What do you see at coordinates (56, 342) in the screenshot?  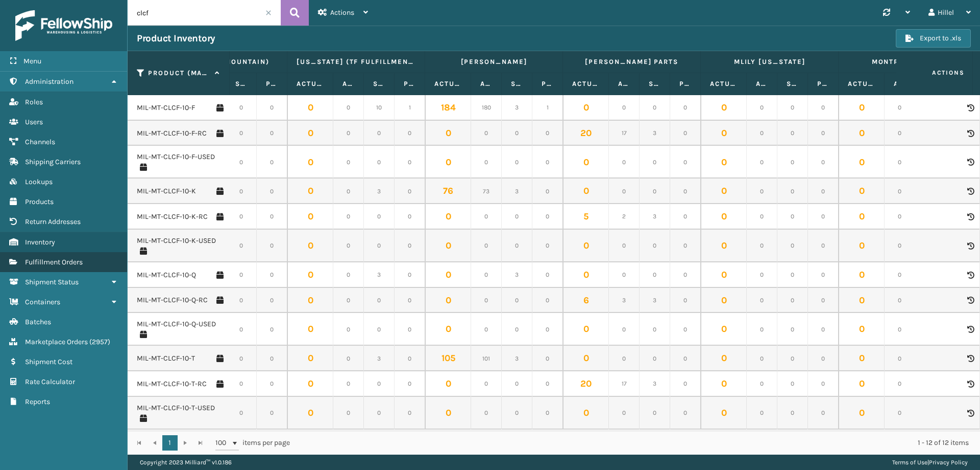 I see `span: Marketplace Orders` at bounding box center [56, 342].